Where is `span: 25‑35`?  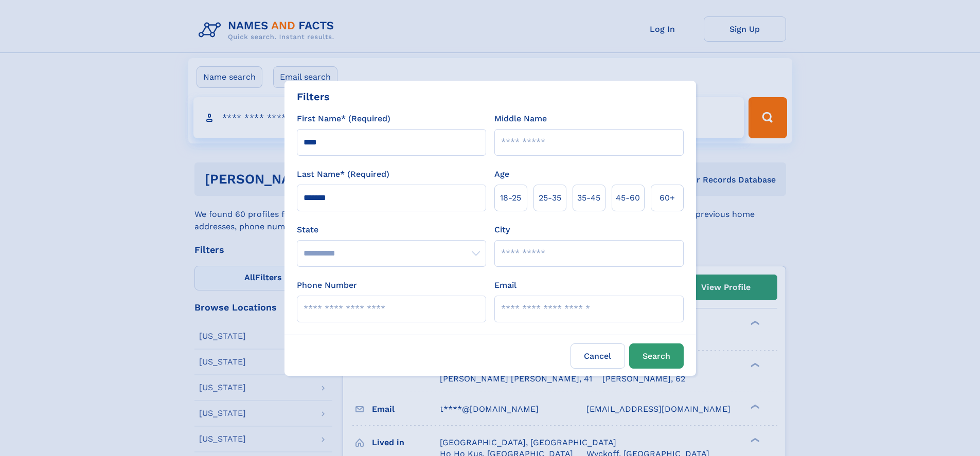 span: 25‑35 is located at coordinates (550, 198).